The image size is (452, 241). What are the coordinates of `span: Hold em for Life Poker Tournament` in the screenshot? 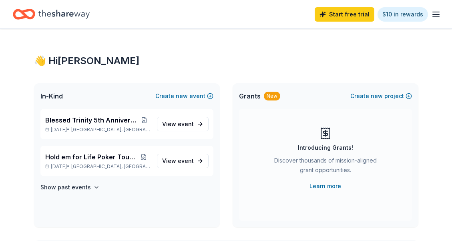 It's located at (91, 157).